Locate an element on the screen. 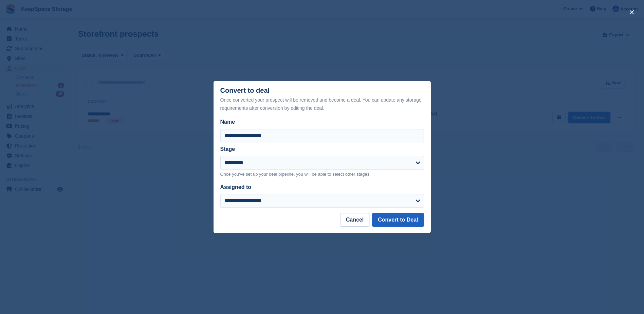  div: Once converted your prospect will be removed and become a deal. You can update any storage requir... is located at coordinates (322, 104).